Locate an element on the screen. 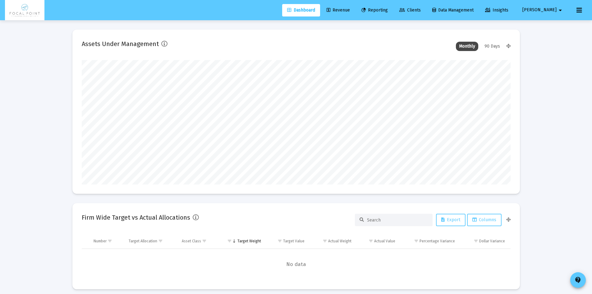 This screenshot has height=294, width=592. td: Column Dollar Variance is located at coordinates (485, 241).